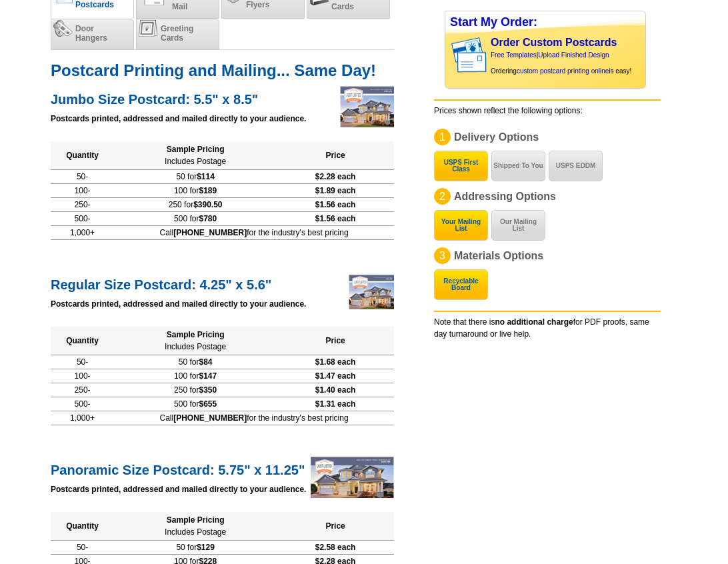 Image resolution: width=728 pixels, height=564 pixels. I want to click on div: 3, so click(442, 255).